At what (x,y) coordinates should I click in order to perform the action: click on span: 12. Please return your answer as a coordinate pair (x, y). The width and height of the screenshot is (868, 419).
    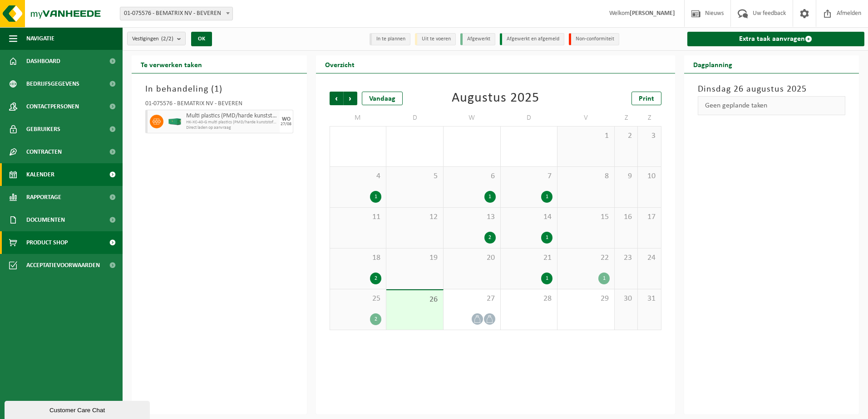
    Looking at the image, I should click on (415, 217).